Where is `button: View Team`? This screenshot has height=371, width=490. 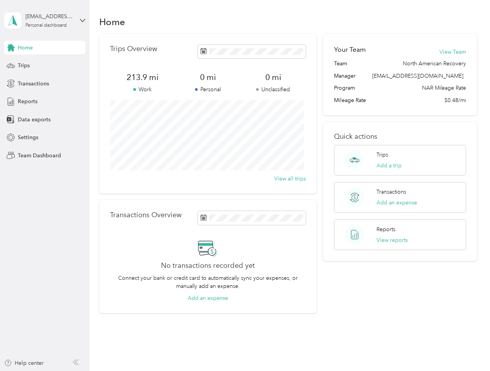
button: View Team is located at coordinates (453, 52).